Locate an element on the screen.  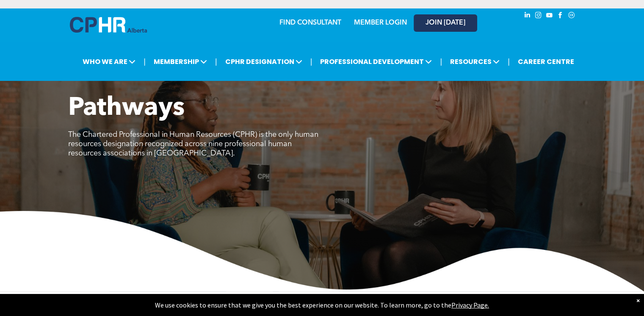
a: MEMBER LOGIN is located at coordinates (380, 23).